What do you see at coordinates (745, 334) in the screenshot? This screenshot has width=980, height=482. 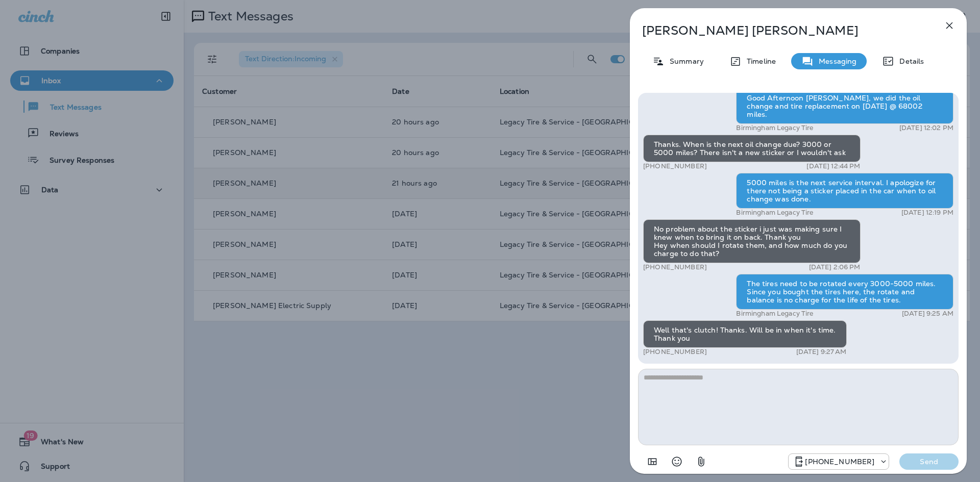 I see `div: Well that's clutch! Thanks. Will be in when it's time. Thank you` at bounding box center [745, 334].